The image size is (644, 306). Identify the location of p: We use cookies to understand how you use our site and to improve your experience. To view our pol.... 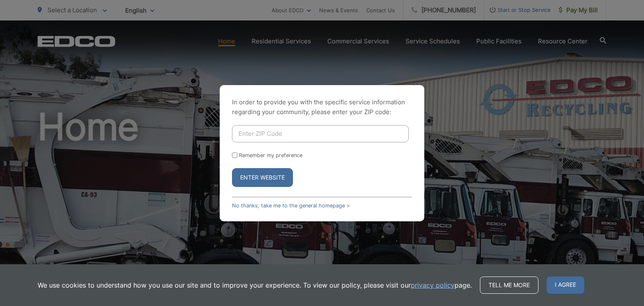
(255, 286).